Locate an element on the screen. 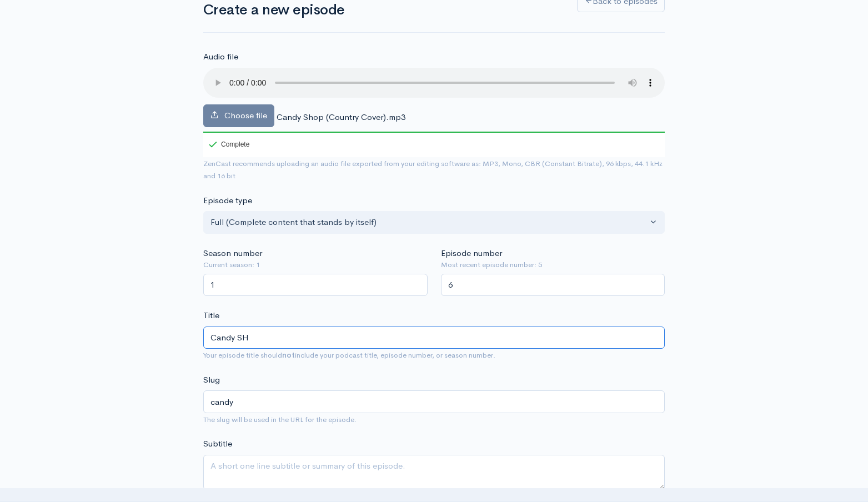 The image size is (868, 502). div: 100% is located at coordinates (434, 133).